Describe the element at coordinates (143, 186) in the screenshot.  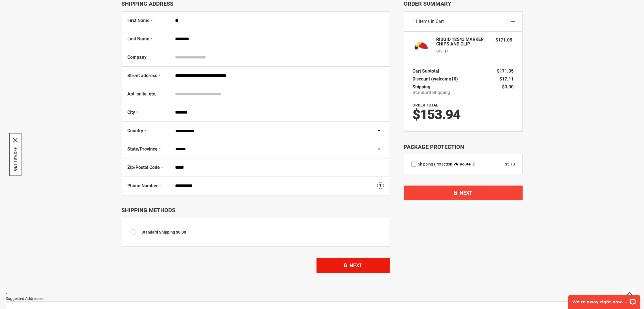
I see `span: Phone Number` at that location.